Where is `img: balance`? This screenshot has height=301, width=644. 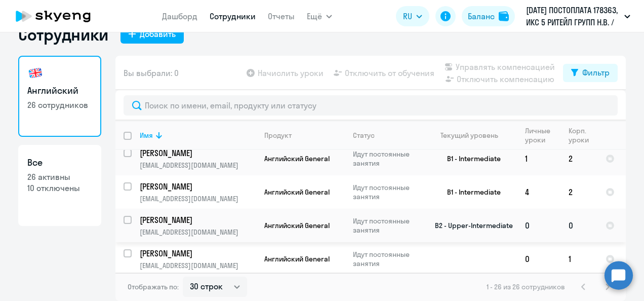
img: balance is located at coordinates (504, 16).